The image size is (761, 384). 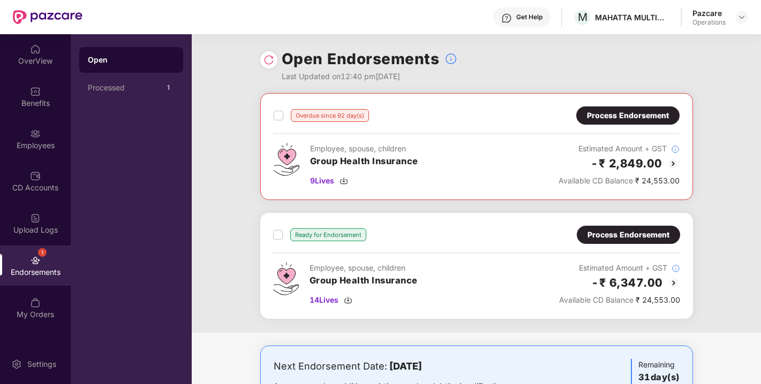 What do you see at coordinates (626, 163) in the screenshot?
I see `h2: -₹ 2,849.00` at bounding box center [626, 163].